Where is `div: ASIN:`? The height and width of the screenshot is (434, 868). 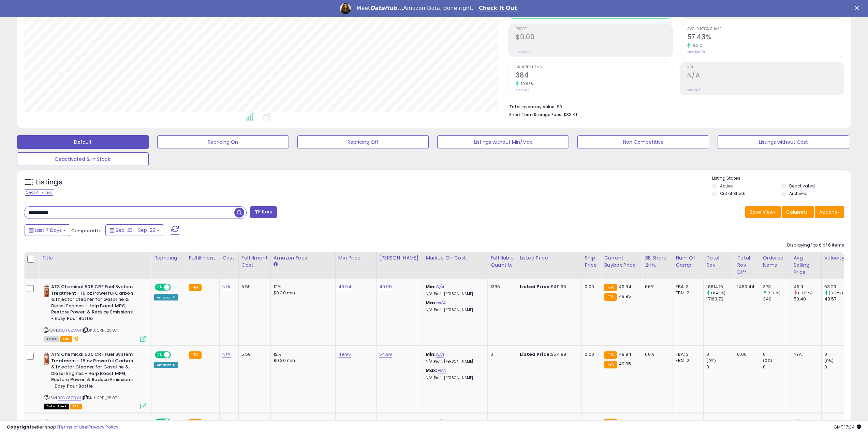
div: ASIN: is located at coordinates (95, 380).